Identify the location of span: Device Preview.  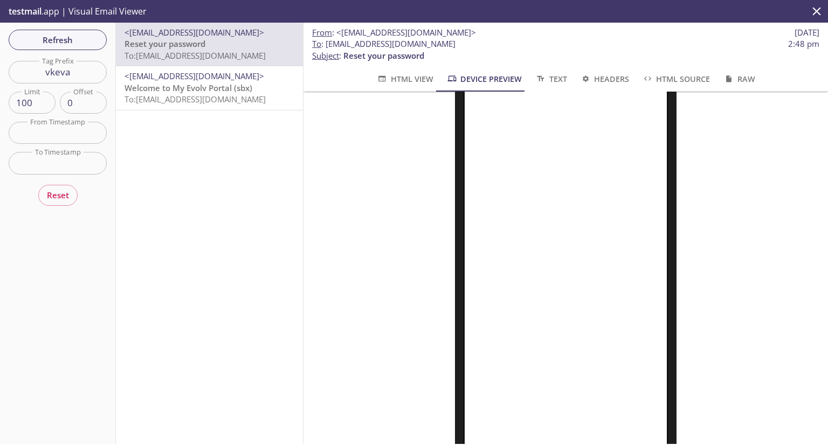
(484, 79).